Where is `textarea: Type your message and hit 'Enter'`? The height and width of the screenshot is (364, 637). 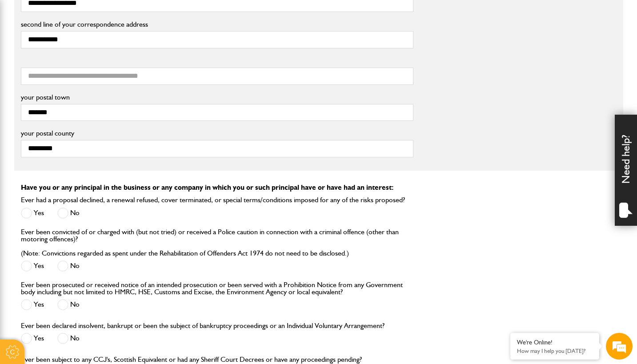 textarea: Type your message and hit 'Enter' is located at coordinates (87, 213).